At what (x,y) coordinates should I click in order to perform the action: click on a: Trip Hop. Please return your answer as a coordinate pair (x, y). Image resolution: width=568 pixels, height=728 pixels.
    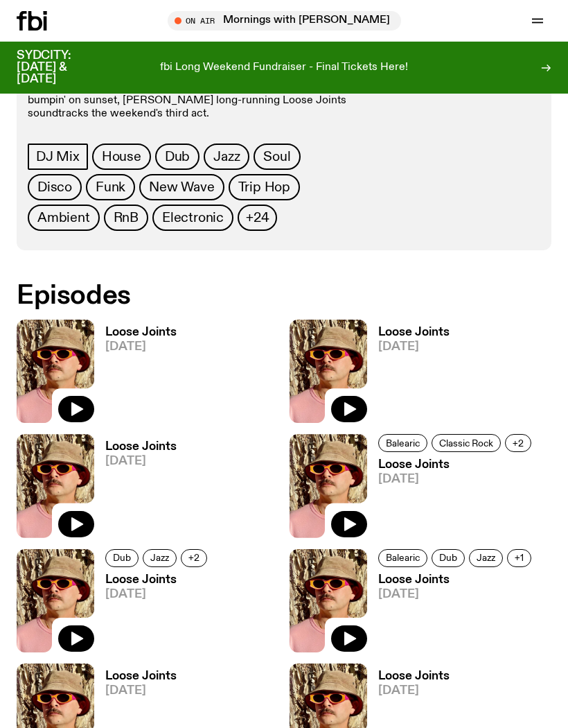
    Looking at the image, I should click on (264, 187).